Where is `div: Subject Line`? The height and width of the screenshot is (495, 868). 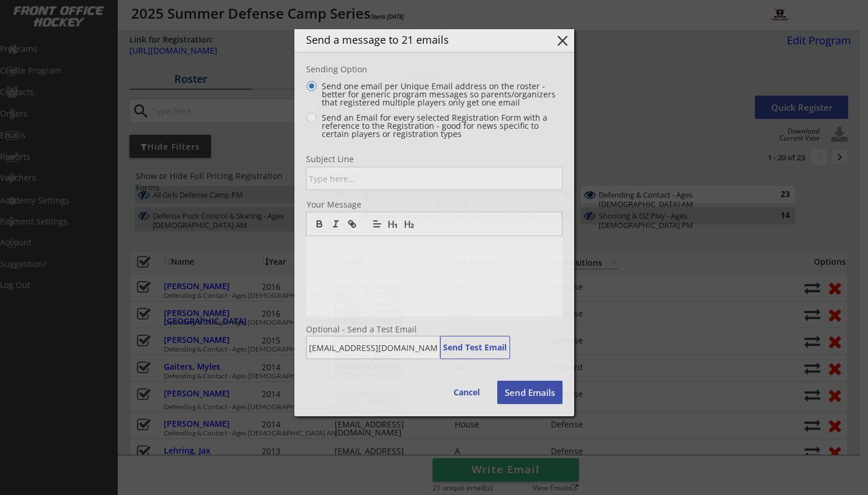 div: Subject Line is located at coordinates (347, 159).